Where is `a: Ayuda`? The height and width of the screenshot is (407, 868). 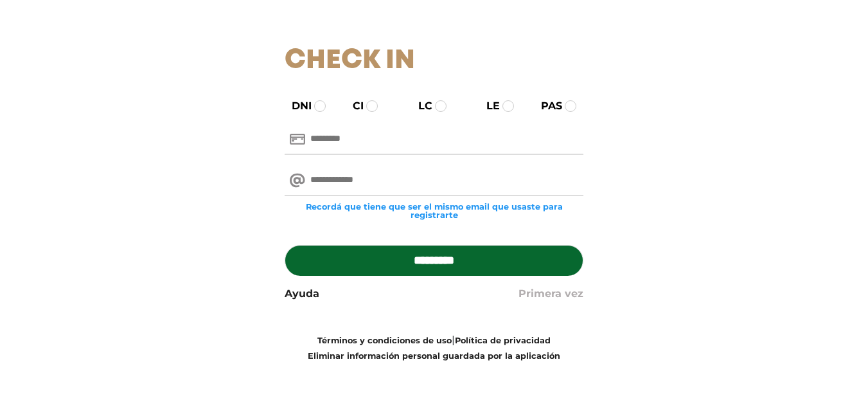 a: Ayuda is located at coordinates (302, 294).